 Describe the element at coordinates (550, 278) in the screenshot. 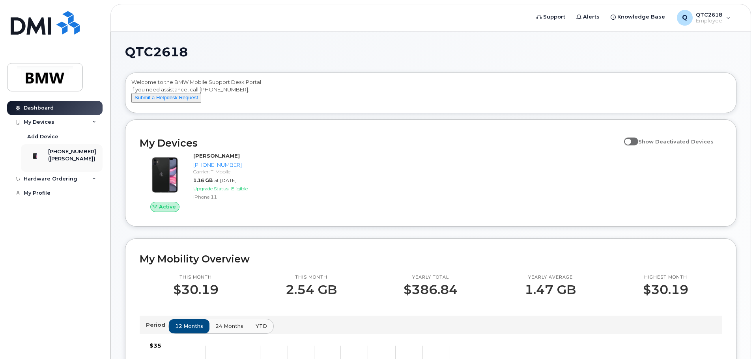

I see `p: Yearly average` at that location.